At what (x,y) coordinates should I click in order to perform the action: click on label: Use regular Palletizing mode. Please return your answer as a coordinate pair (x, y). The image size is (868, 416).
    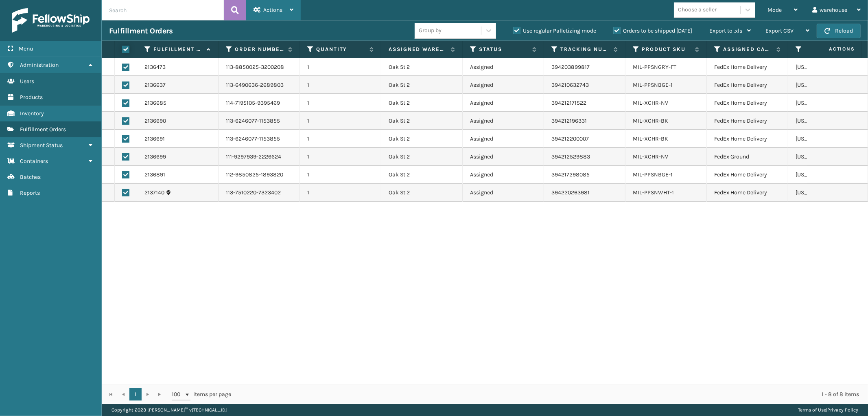
    Looking at the image, I should click on (555, 31).